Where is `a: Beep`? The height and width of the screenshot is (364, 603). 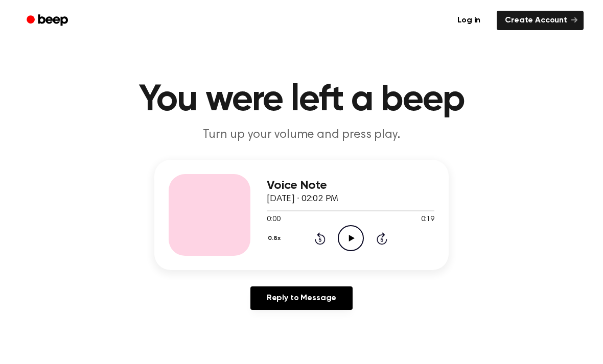 a: Beep is located at coordinates (48, 21).